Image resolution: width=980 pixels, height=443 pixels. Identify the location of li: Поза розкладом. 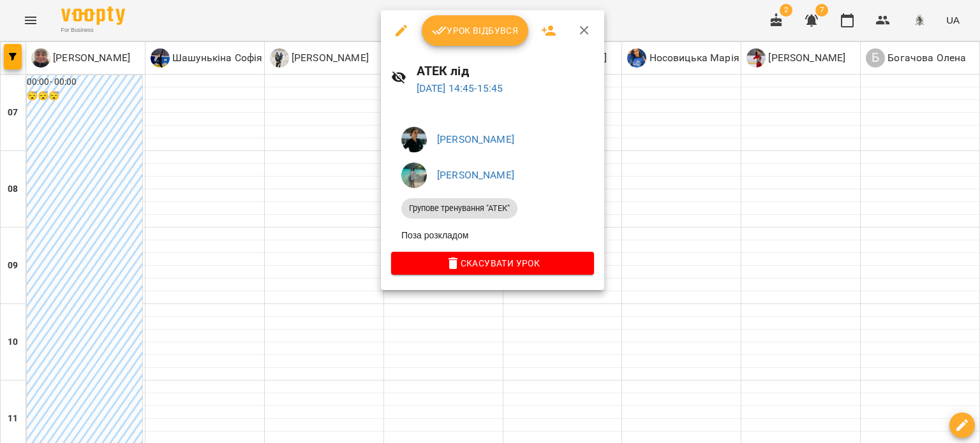
(492, 235).